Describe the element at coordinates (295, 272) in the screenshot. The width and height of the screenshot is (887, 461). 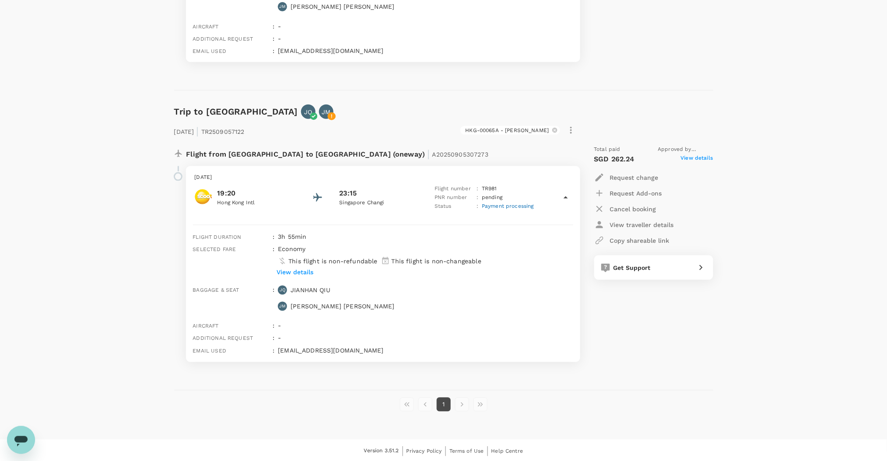
I see `p: View details` at that location.